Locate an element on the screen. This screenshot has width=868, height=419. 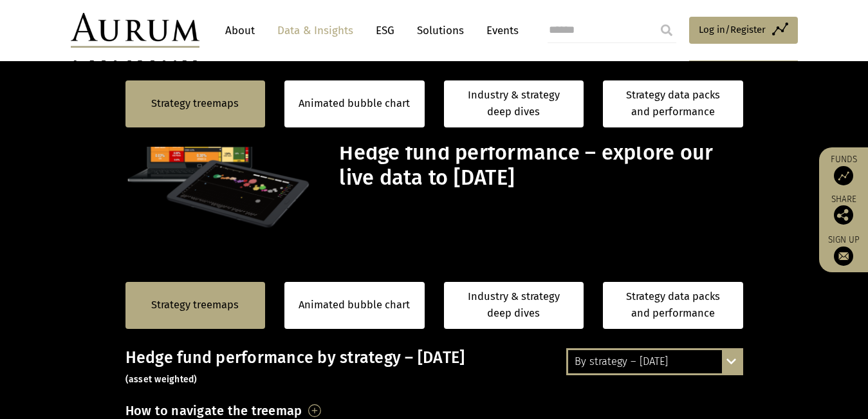
a: Data & Insights is located at coordinates (316, 30).